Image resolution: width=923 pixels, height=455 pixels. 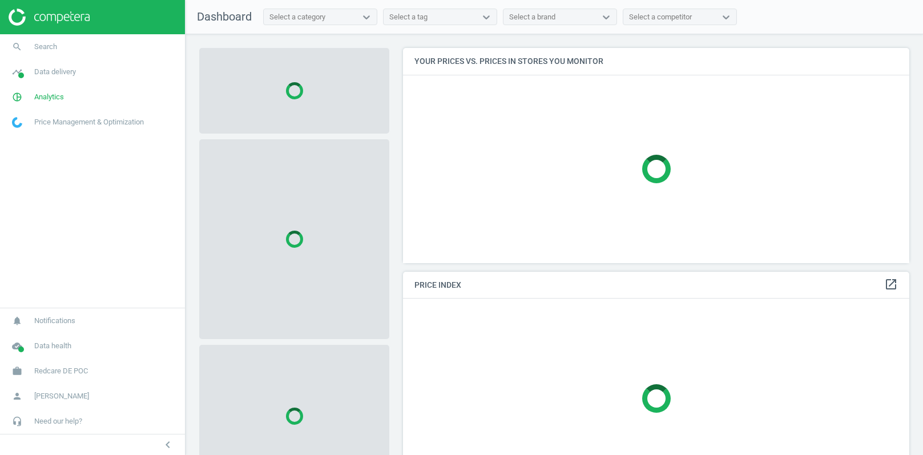 I want to click on span: Notifications, so click(x=55, y=321).